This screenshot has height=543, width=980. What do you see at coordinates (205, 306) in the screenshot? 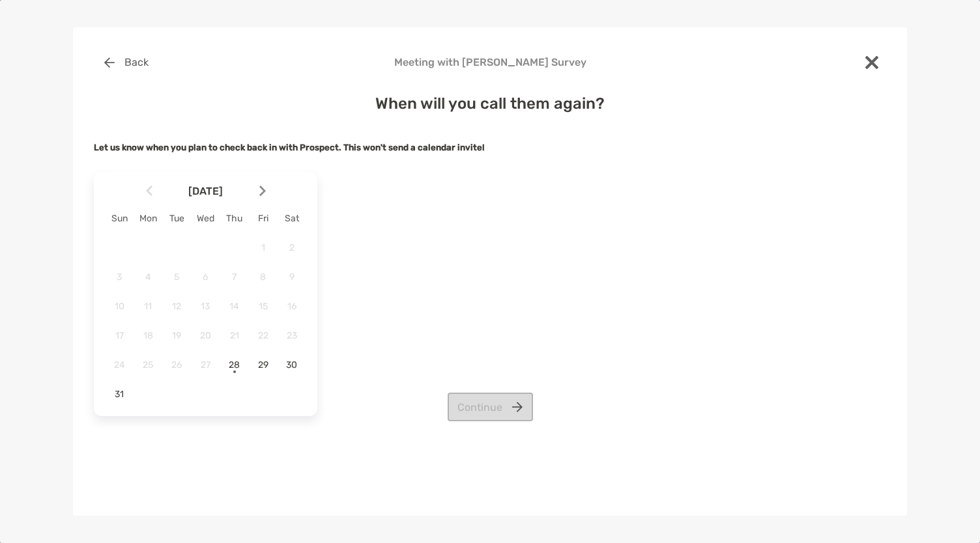
I see `span: 13` at bounding box center [205, 306].